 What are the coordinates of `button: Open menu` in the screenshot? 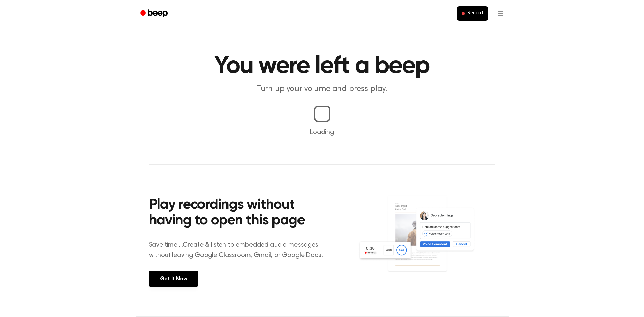 It's located at (501, 14).